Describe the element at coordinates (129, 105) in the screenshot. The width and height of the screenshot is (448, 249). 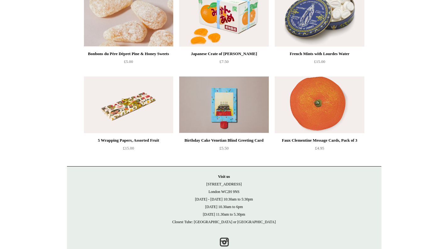
I see `img: 5 Wrapping Papers, Assorted Fruit` at that location.